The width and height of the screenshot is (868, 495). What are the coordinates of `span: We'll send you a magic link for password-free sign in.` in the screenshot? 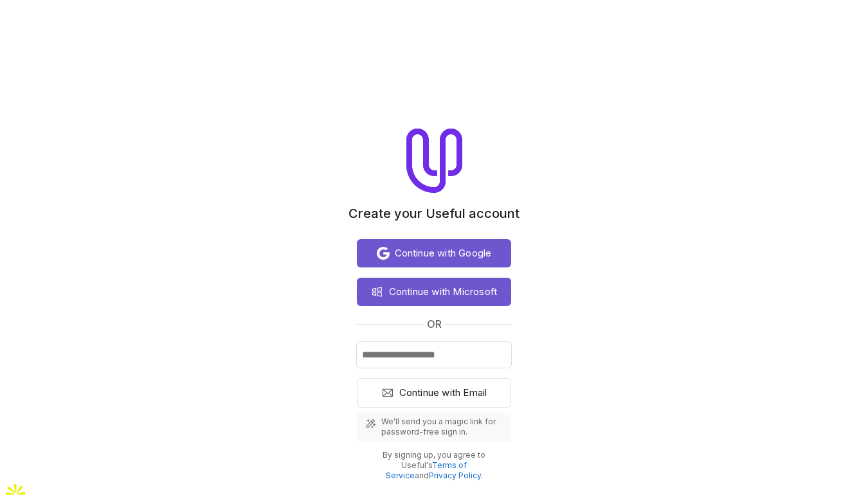 It's located at (442, 427).